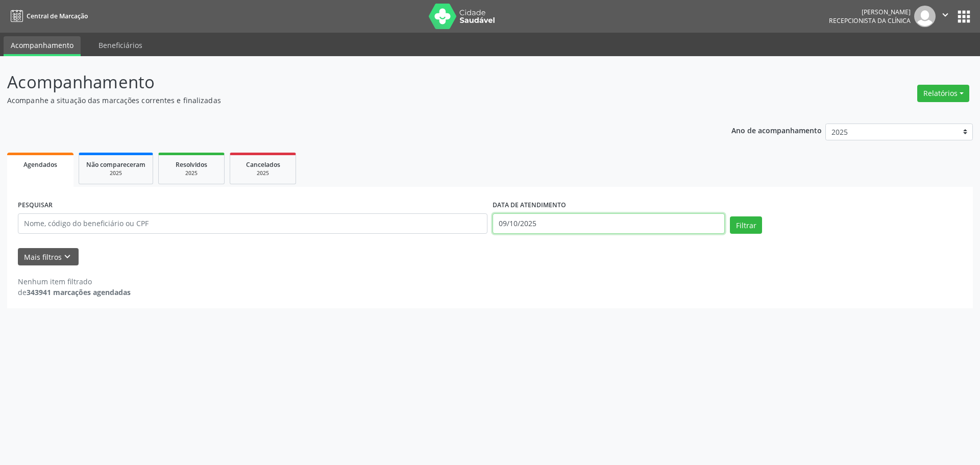 The width and height of the screenshot is (980, 465). I want to click on p: Acompanhe a situação das marcações correntes e finalizadas, so click(345, 100).